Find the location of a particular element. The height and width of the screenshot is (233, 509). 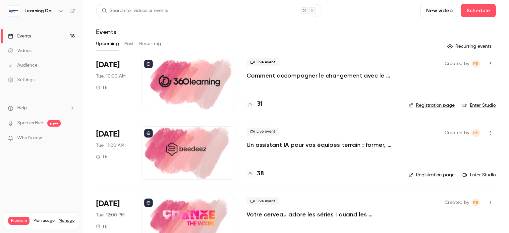

p: Votre cerveau adore les séries : quand les neurosciences rencontrent la formation is located at coordinates (322, 214).